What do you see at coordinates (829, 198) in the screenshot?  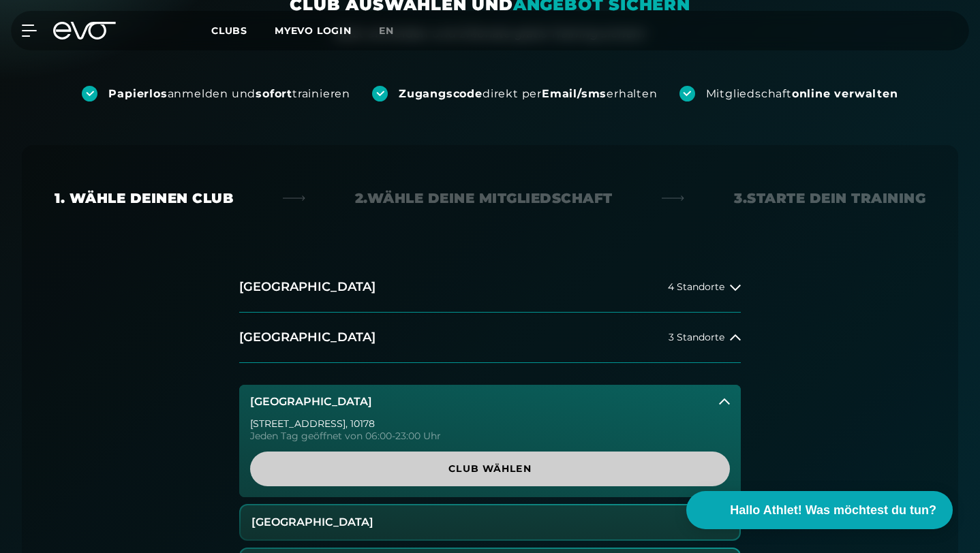 I see `div: 3. Starte dein Training` at bounding box center [829, 198].